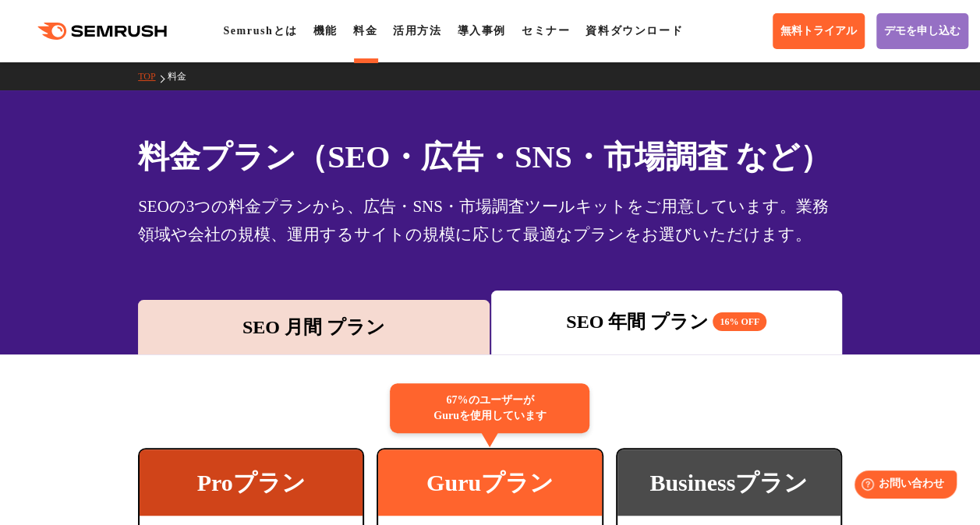  What do you see at coordinates (819, 31) in the screenshot?
I see `span: 無料トライアル` at bounding box center [819, 31].